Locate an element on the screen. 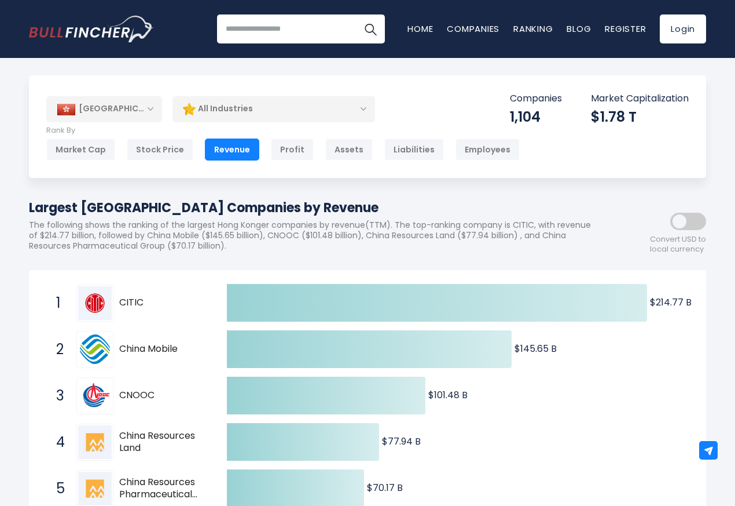  span: CNOOC is located at coordinates (163, 395).